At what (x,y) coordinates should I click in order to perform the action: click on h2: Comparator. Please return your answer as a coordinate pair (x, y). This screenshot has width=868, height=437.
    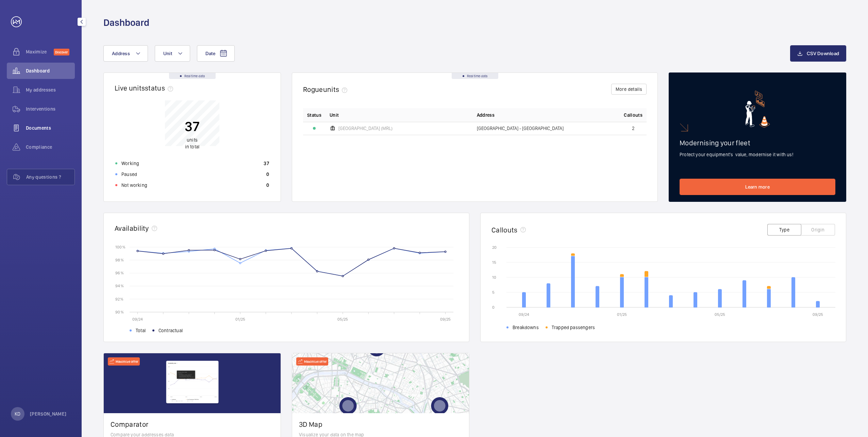
    Looking at the image, I should click on (192, 424).